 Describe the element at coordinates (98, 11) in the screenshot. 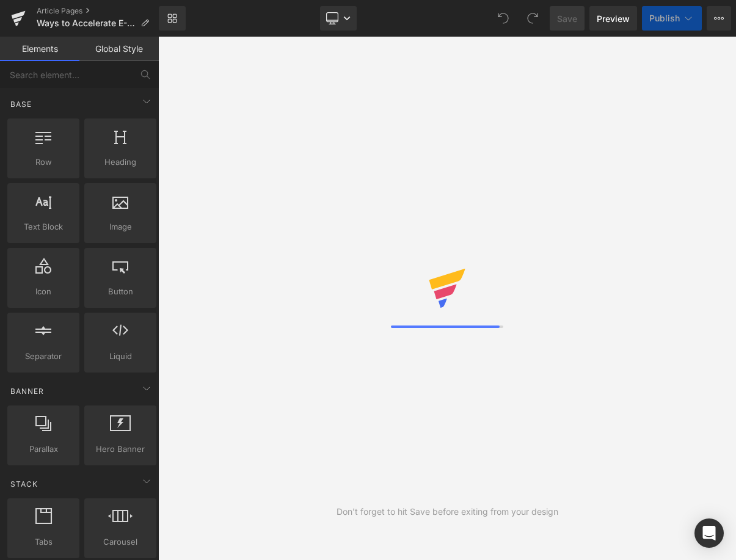

I see `a: Article Pages` at that location.